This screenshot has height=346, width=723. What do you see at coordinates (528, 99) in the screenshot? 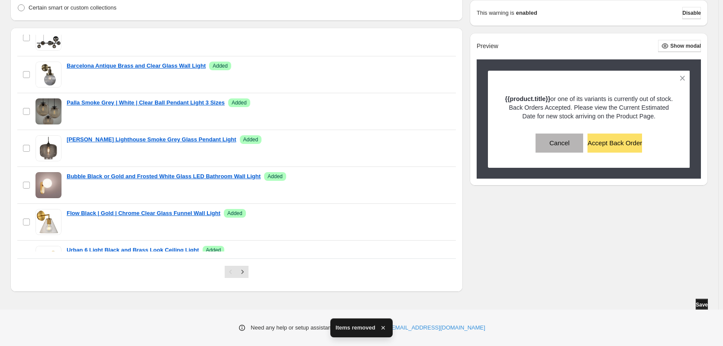
I see `strong: {{product.title}}` at bounding box center [528, 99].